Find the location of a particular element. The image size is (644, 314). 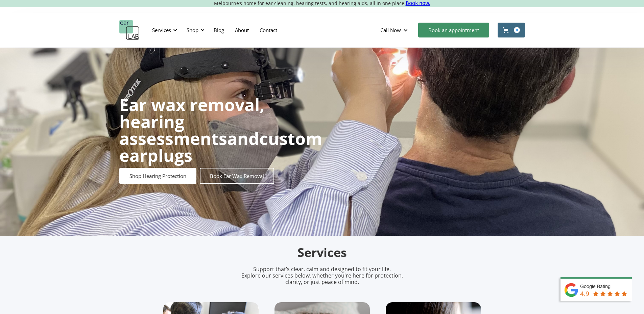

a: home is located at coordinates (130, 30).